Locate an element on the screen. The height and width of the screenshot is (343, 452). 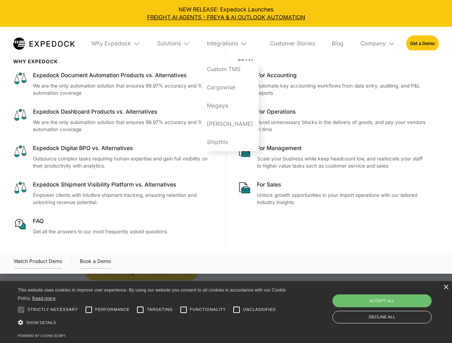
div: Expedock Shipment Visibility Platform vs. Alternatives is located at coordinates (124, 185).